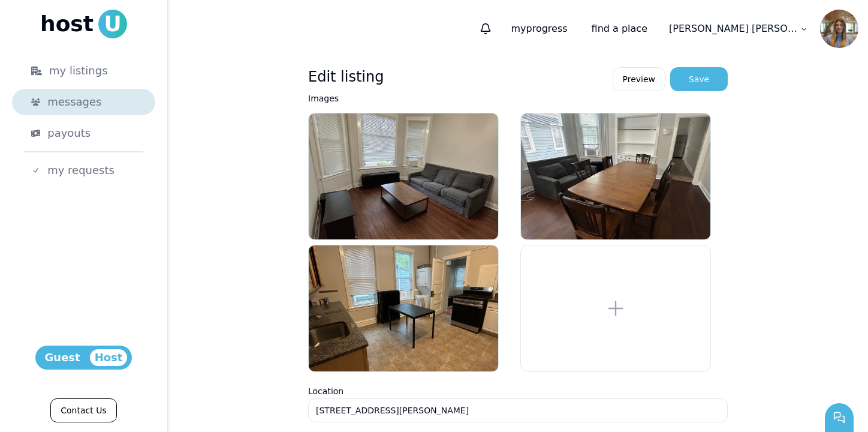  What do you see at coordinates (109, 358) in the screenshot?
I see `span: Host` at bounding box center [109, 358].